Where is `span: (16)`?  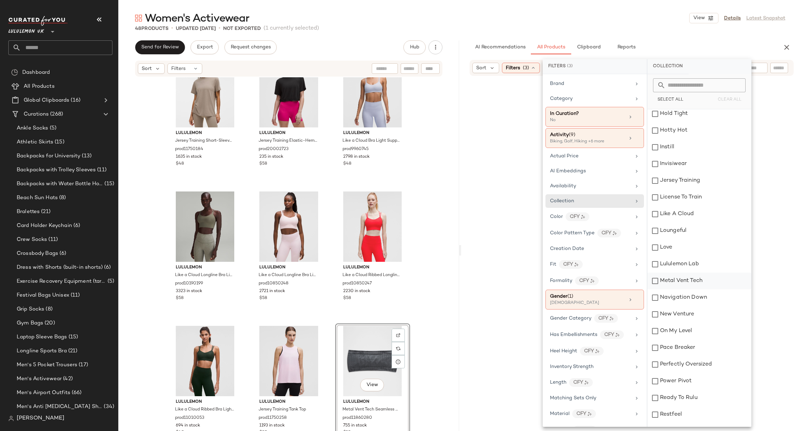
span: (16) is located at coordinates (75, 100).